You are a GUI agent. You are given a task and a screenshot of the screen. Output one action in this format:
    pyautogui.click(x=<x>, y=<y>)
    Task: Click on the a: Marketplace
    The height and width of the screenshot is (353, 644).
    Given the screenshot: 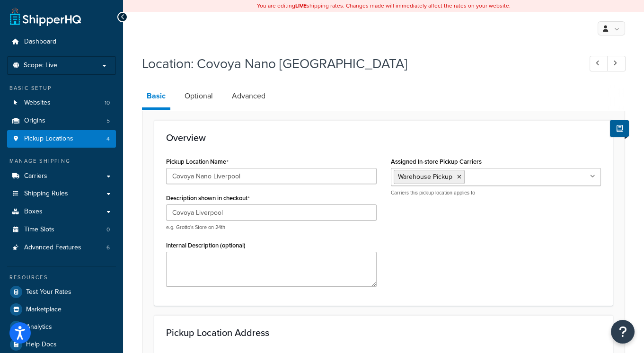 What is the action you would take?
    pyautogui.click(x=62, y=310)
    